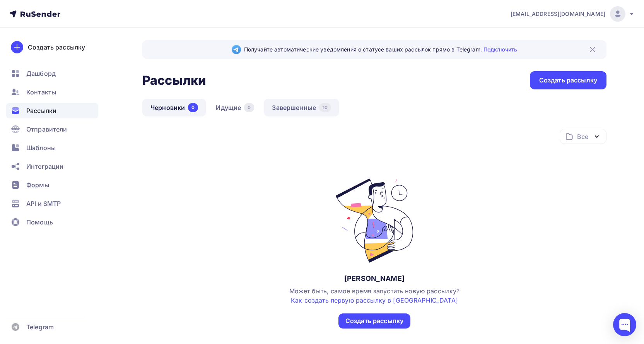 Image resolution: width=644 pixels, height=344 pixels. What do you see at coordinates (500, 49) in the screenshot?
I see `a: Подключить` at bounding box center [500, 49].